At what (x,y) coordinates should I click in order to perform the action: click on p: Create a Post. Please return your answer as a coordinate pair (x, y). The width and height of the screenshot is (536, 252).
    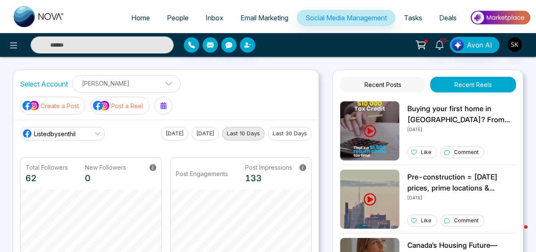
    Looking at the image, I should click on (60, 106).